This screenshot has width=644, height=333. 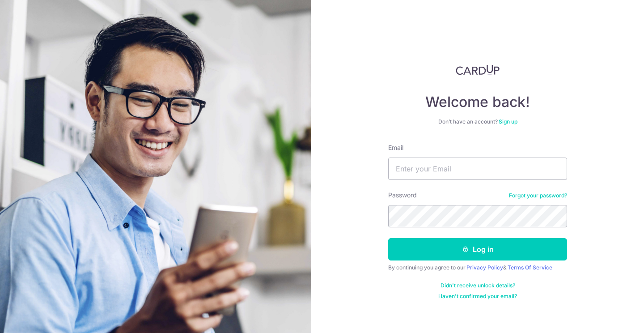 What do you see at coordinates (477, 296) in the screenshot?
I see `a: Haven't confirmed your email?` at bounding box center [477, 296].